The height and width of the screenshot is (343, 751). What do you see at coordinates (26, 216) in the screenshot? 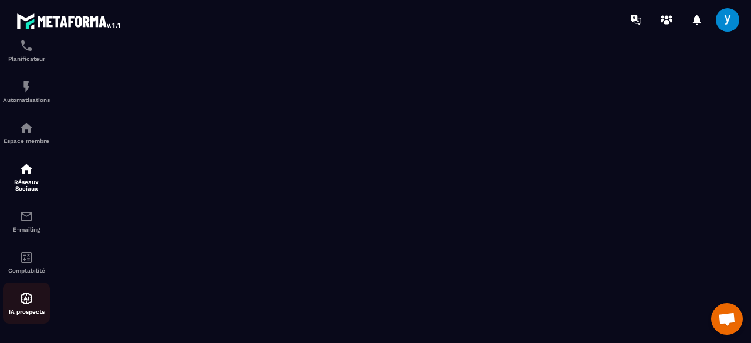
I see `img: email` at bounding box center [26, 216].